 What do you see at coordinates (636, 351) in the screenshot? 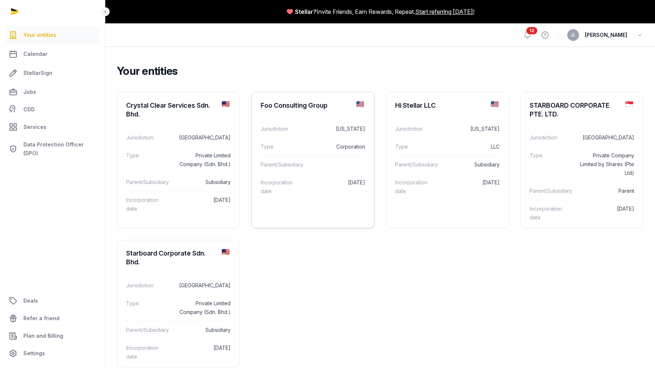
I see `div: Chat Widget` at bounding box center [636, 351].